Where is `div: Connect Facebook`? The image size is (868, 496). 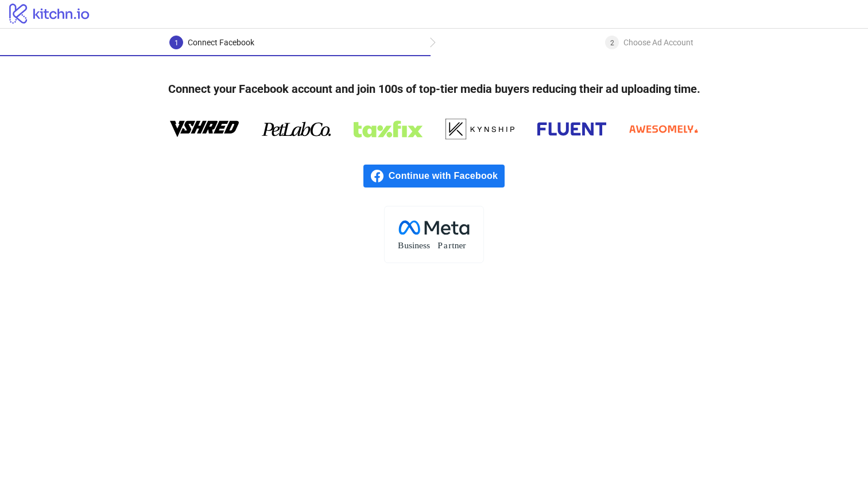 div: Connect Facebook is located at coordinates (221, 42).